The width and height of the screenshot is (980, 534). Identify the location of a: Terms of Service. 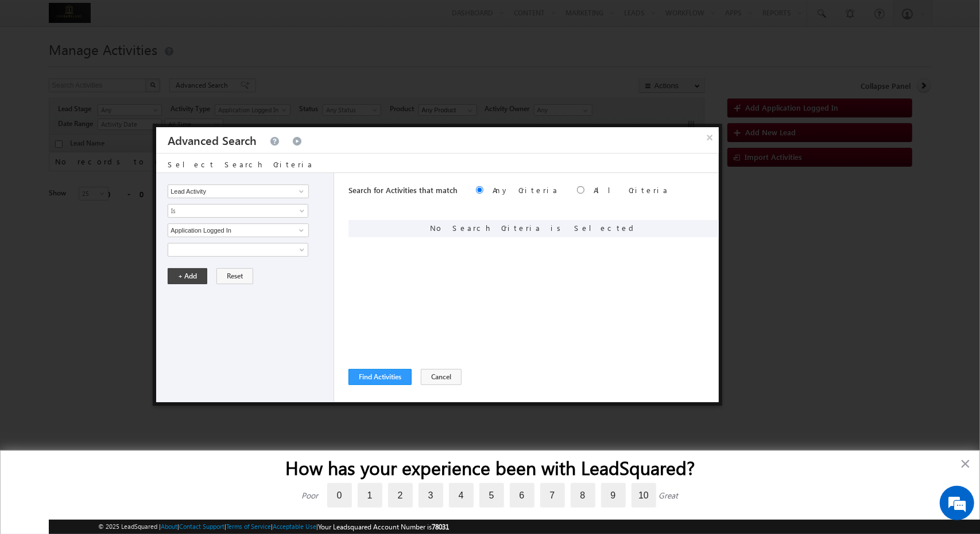
(249, 527).